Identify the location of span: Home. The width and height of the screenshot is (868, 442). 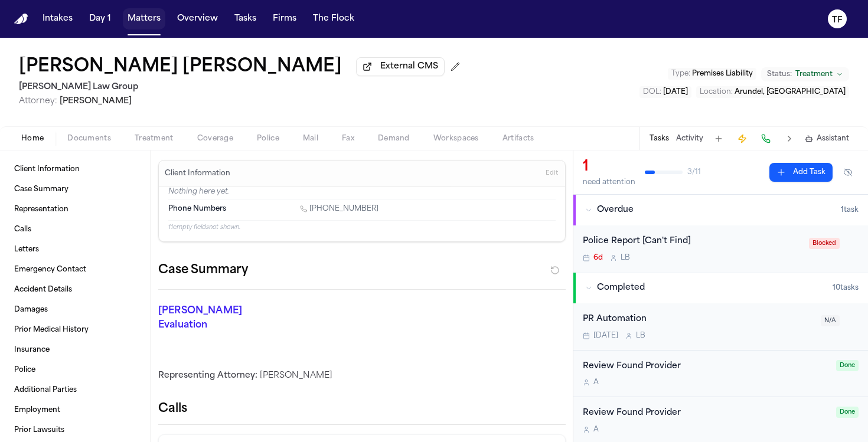
(33, 139).